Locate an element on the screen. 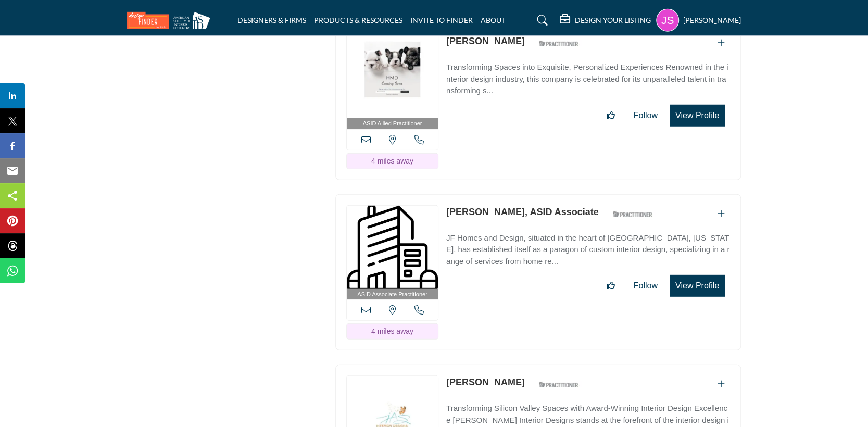  a: INVITE TO FINDER is located at coordinates (441, 20).